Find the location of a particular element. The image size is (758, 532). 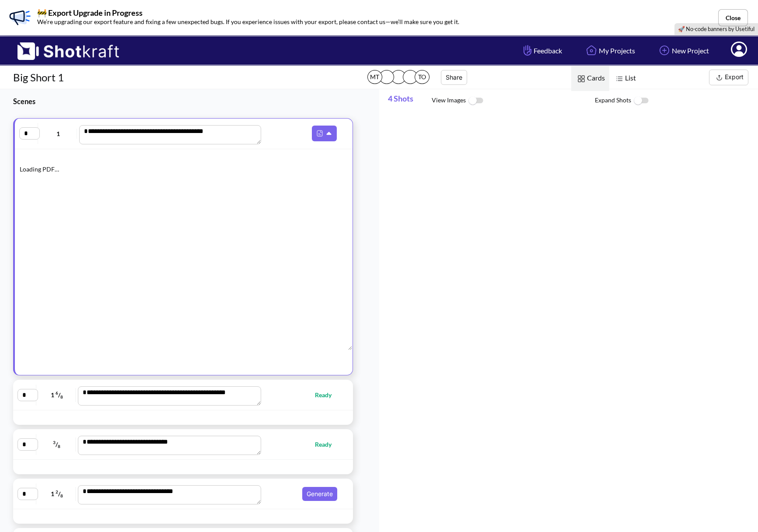

button: Generate is located at coordinates (319, 494).